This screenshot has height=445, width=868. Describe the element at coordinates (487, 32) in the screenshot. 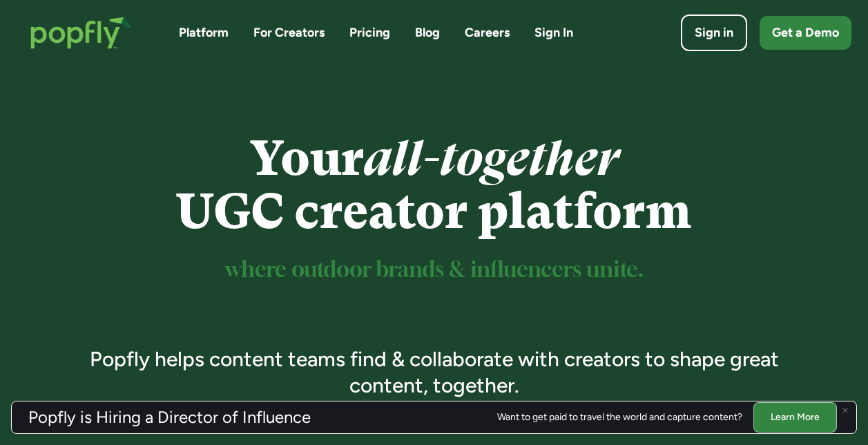

I see `a: Careers` at that location.